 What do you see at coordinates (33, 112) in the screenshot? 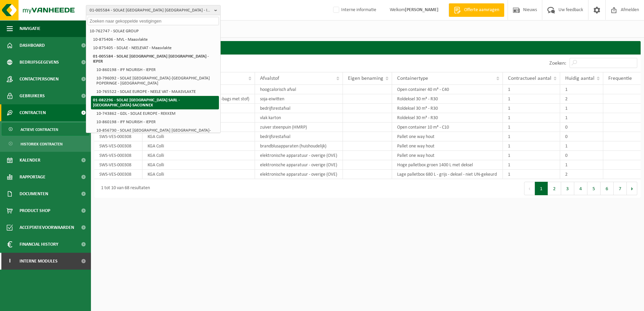
I see `span: Contracten` at bounding box center [33, 112].